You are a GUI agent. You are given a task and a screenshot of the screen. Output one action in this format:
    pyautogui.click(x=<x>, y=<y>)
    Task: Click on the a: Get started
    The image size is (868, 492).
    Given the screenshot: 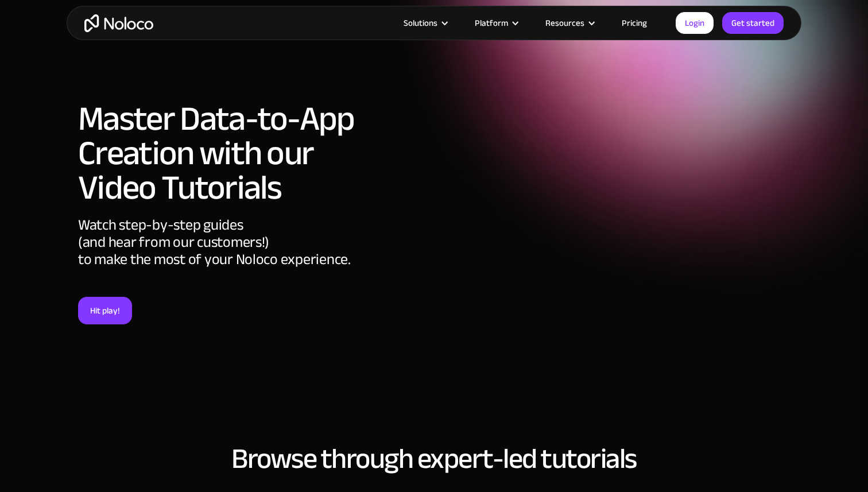 What is the action you would take?
    pyautogui.click(x=752, y=23)
    